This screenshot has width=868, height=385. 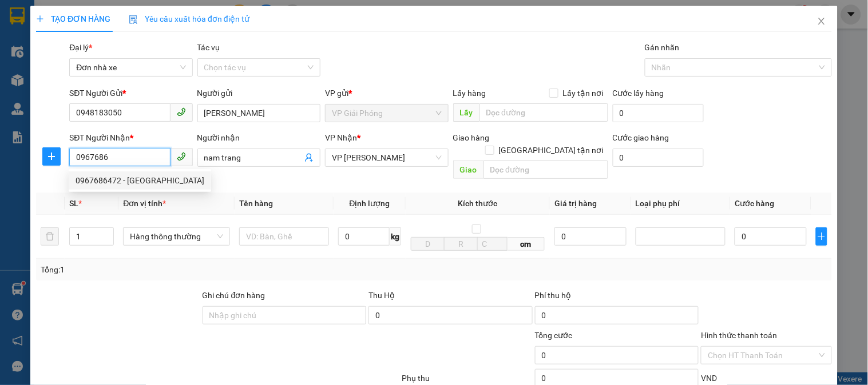 I want to click on span: SL, so click(x=74, y=204).